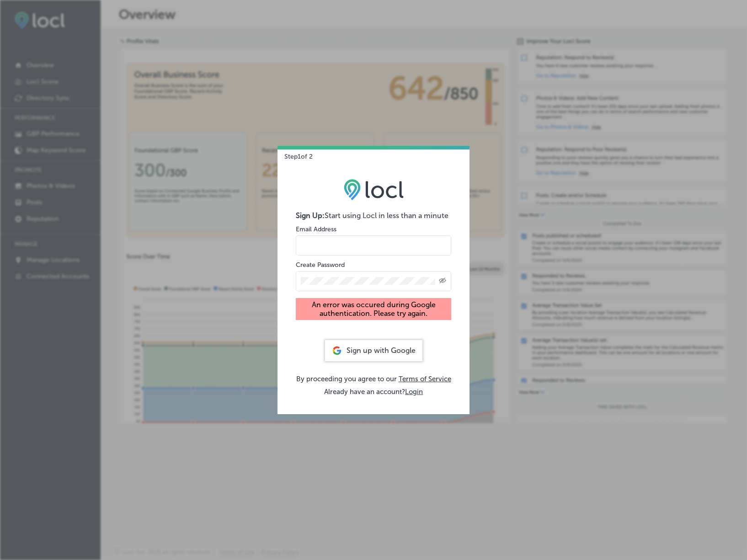  I want to click on span: Toggle password visibility, so click(442, 281).